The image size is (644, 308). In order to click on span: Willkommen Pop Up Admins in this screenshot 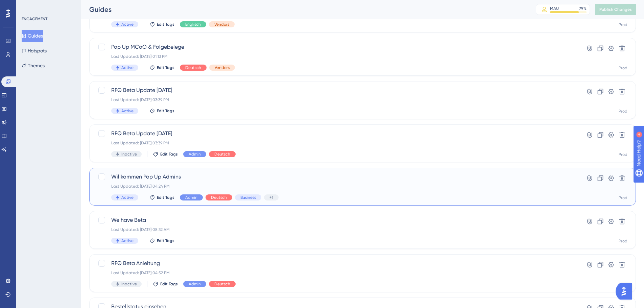, I will do `click(335, 177)`.